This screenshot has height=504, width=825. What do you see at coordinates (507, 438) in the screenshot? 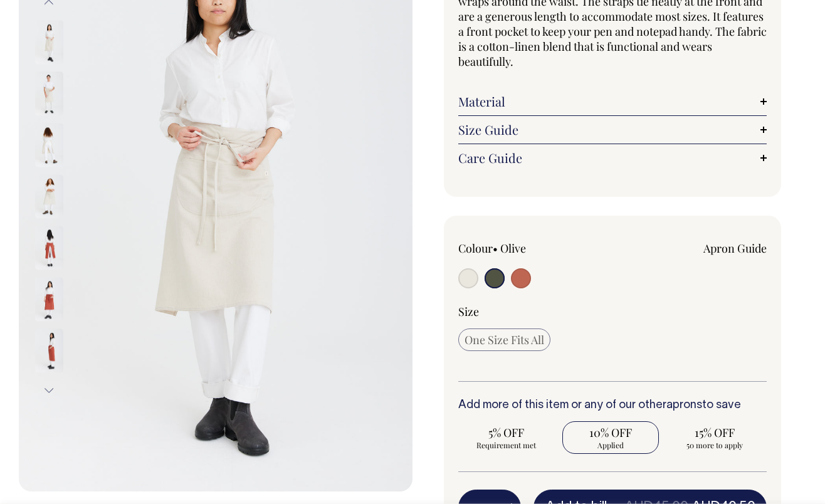
I see `input: 5% OFF Requirement met` at bounding box center [507, 438].